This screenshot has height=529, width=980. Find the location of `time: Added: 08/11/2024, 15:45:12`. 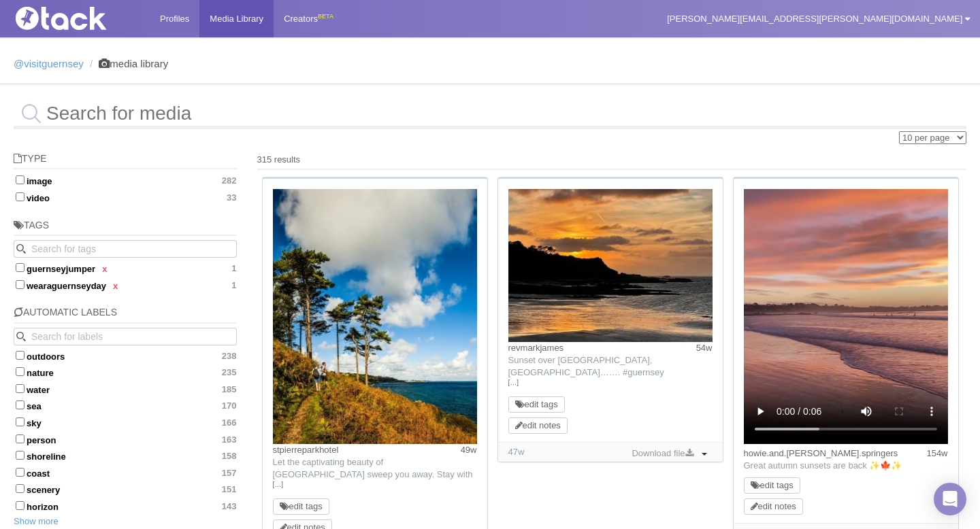

time: Added: 08/11/2024, 15:45:12 is located at coordinates (517, 451).